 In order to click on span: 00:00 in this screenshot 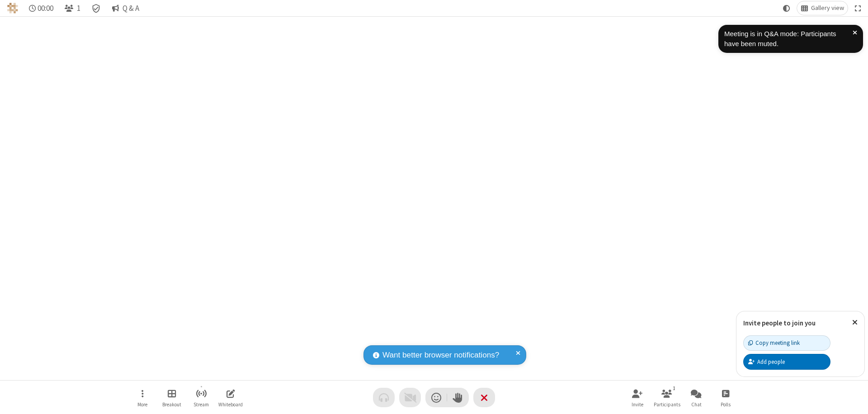, I will do `click(45, 8)`.